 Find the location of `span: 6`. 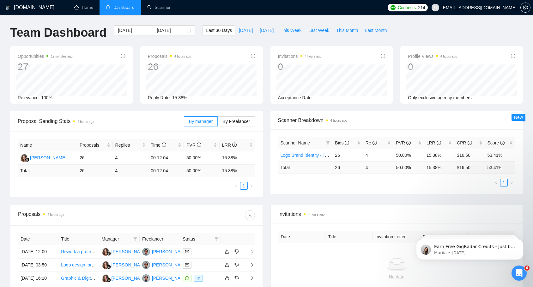

span: 6 is located at coordinates (527, 268).